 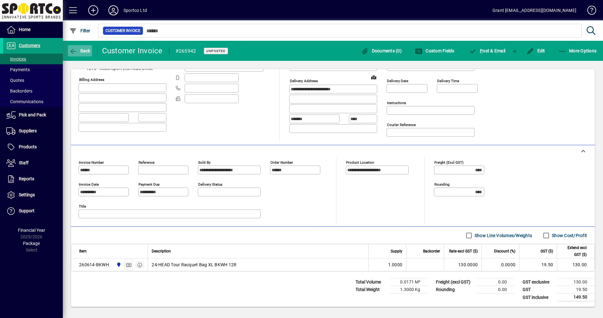 I want to click on span: Filter, so click(x=80, y=31).